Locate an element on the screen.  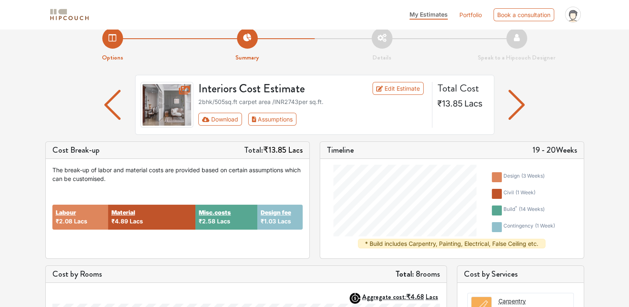
img: AggregateIcon is located at coordinates (355, 298).